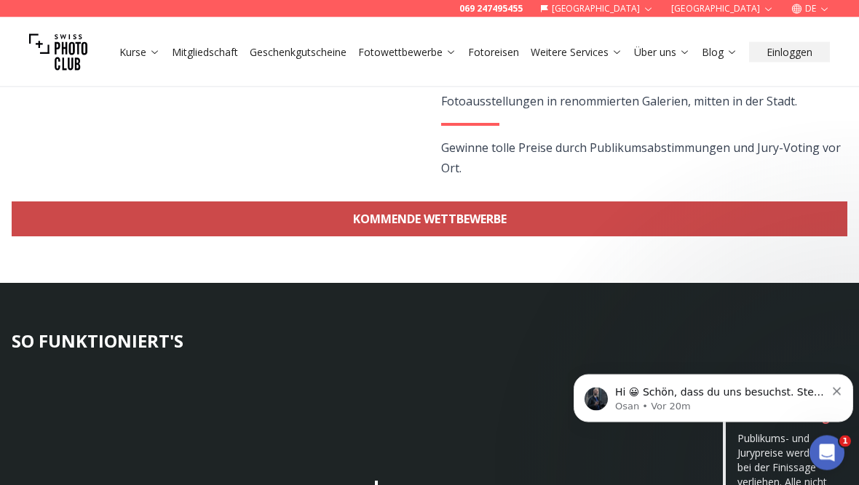 The width and height of the screenshot is (859, 485). What do you see at coordinates (269, 46) in the screenshot?
I see `button: Dismiss notification` at bounding box center [269, 46].